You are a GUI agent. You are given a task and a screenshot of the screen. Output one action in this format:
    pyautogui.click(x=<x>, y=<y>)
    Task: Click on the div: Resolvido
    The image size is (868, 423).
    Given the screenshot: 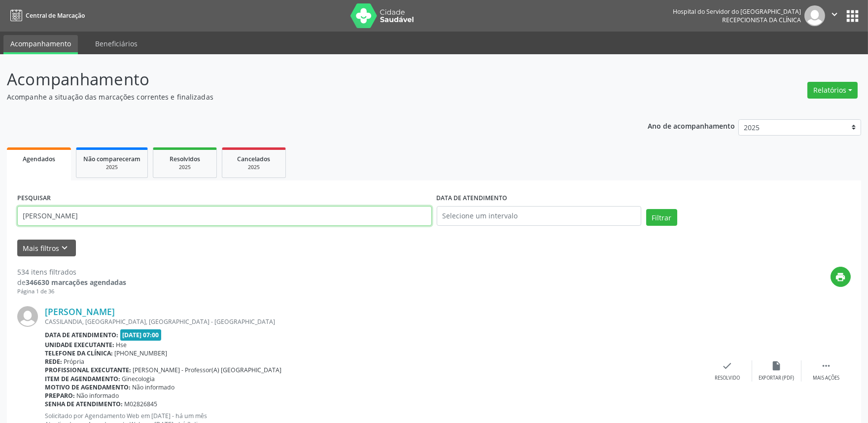 What is the action you would take?
    pyautogui.click(x=727, y=378)
    